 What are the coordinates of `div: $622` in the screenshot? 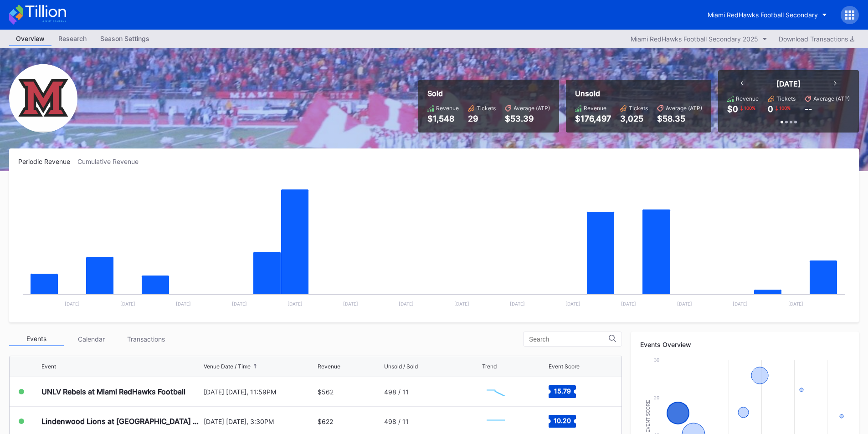 It's located at (325, 421).